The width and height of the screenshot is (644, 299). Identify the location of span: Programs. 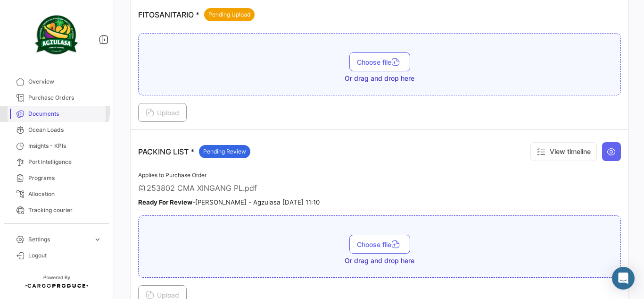
(65, 178).